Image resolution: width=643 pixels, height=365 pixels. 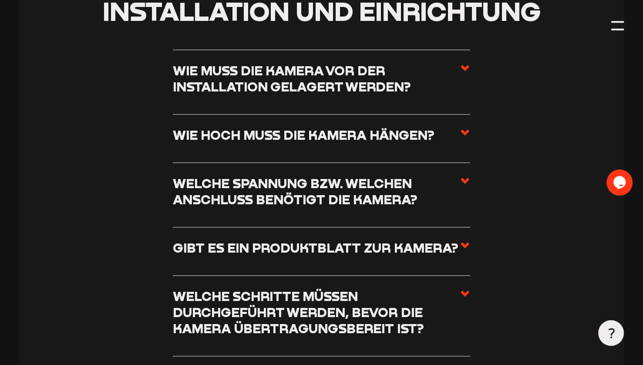 I want to click on h3: Welche Spannung bzw. welchen Anschluss benötigt die Kamera?, so click(x=316, y=191).